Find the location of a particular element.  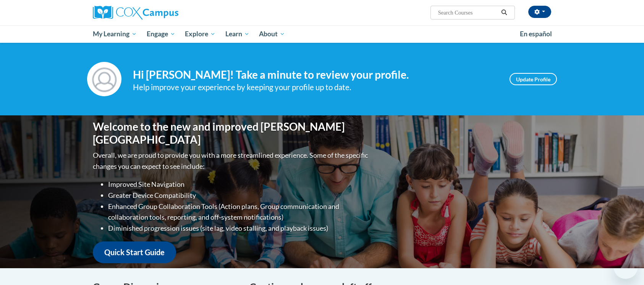

span: Learn is located at coordinates (237, 34).